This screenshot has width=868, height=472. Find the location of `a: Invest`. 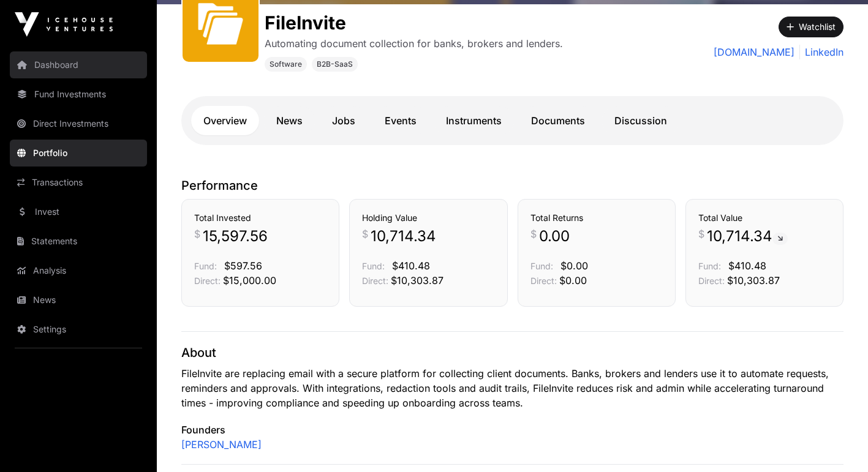

a: Invest is located at coordinates (78, 212).